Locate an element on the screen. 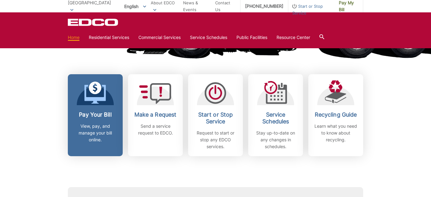 This screenshot has height=197, width=431. a: Public Facilities is located at coordinates (252, 37).